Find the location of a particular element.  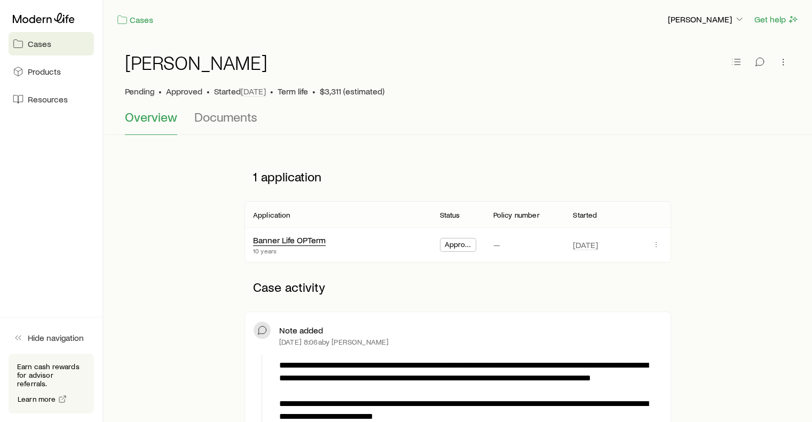

p: Status is located at coordinates (450, 215).